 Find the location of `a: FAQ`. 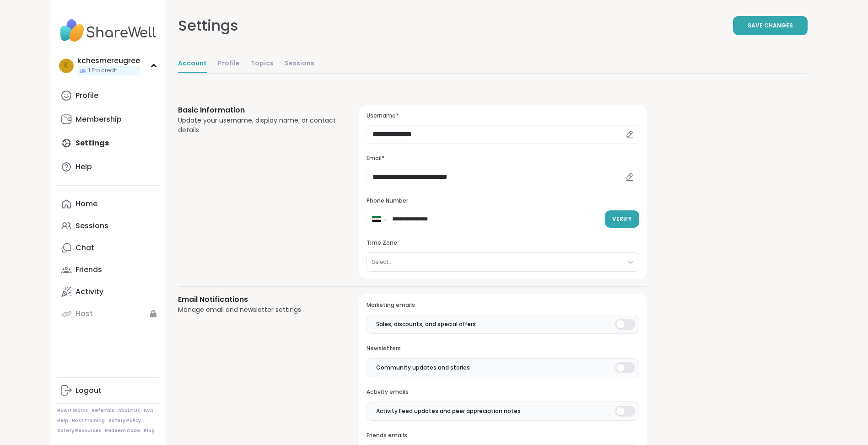

a: FAQ is located at coordinates (148, 411).